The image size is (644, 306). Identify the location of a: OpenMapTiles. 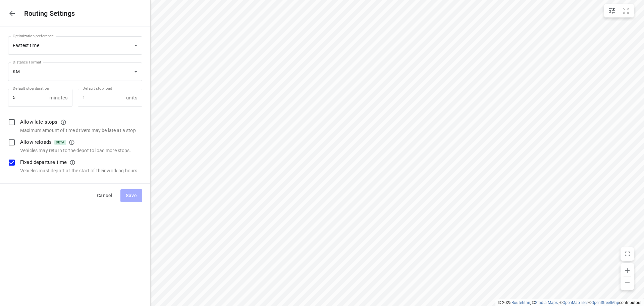
(575, 302).